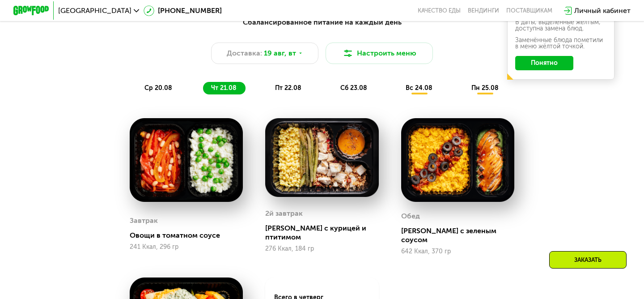 The width and height of the screenshot is (644, 299). Describe the element at coordinates (288, 88) in the screenshot. I see `span: пт 22.08` at that location.